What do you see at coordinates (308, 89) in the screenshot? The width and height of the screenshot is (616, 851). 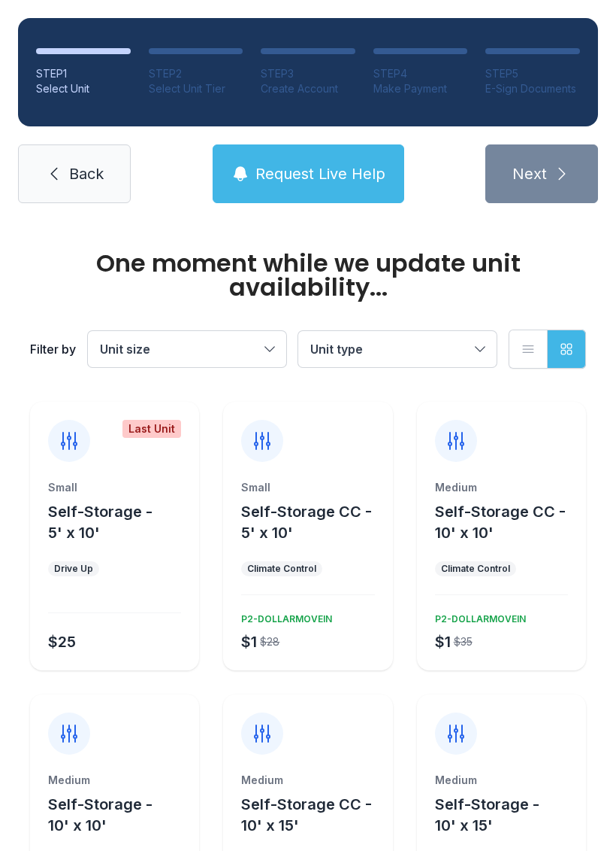 I see `div: Create Account` at bounding box center [308, 89].